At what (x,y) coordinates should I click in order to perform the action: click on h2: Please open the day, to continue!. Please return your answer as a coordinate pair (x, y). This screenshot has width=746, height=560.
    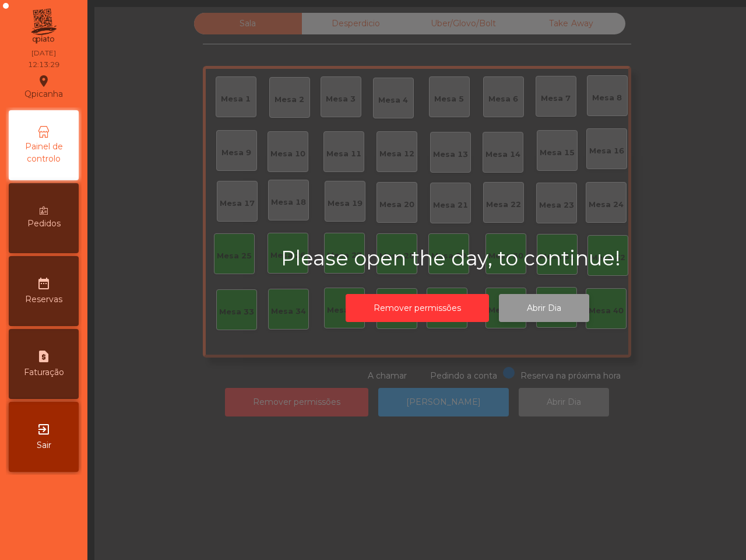
    Looking at the image, I should click on (468, 258).